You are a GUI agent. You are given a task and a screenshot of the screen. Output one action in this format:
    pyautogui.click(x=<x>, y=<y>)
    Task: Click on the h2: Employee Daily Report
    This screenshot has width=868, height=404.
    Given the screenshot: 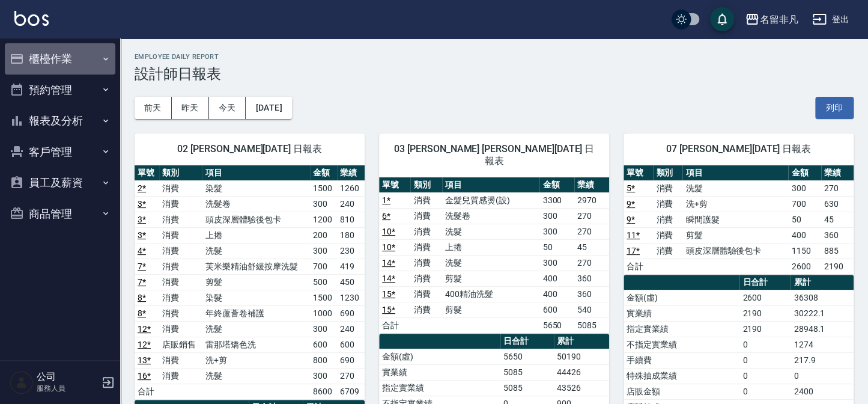 What is the action you would take?
    pyautogui.click(x=494, y=56)
    